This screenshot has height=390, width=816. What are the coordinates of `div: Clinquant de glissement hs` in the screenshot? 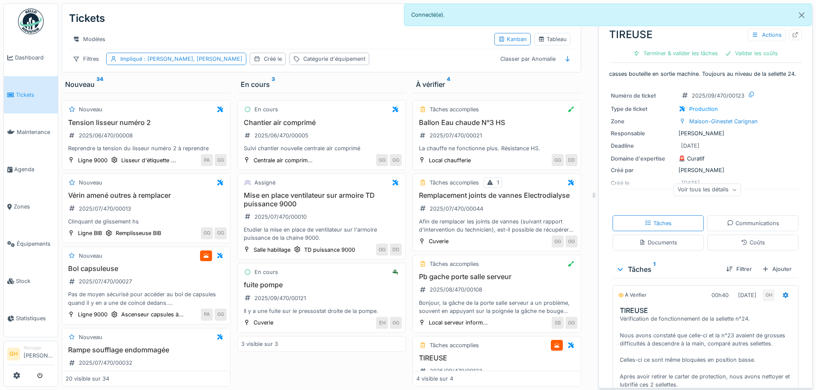 It's located at (146, 221).